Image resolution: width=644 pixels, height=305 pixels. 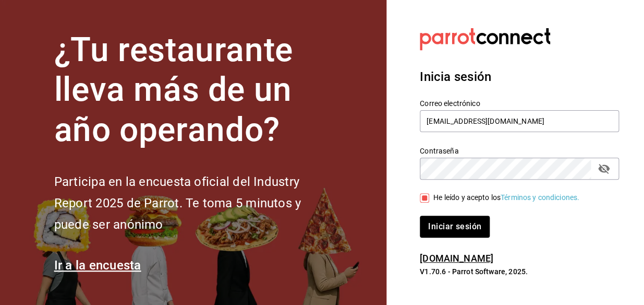 I want to click on a: Términos y condiciones., so click(x=539, y=197).